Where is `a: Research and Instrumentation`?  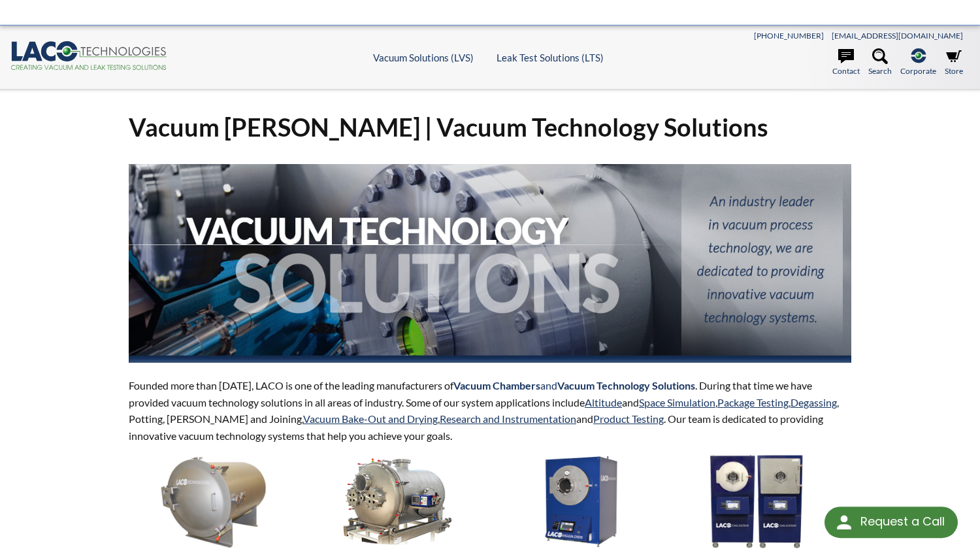
a: Research and Instrumentation is located at coordinates (508, 418).